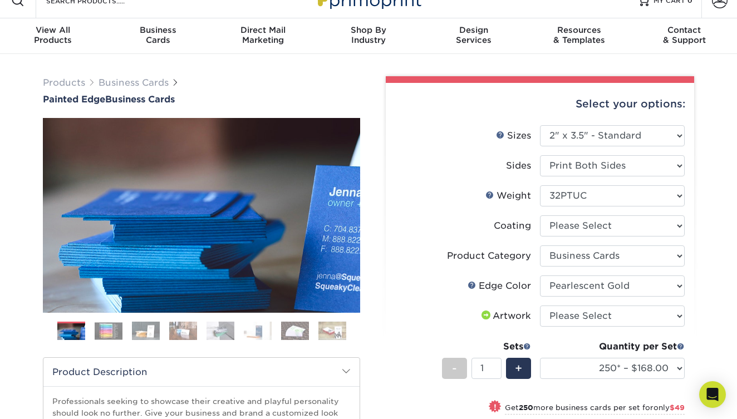 The image size is (737, 419). What do you see at coordinates (684, 35) in the screenshot?
I see `div: & Support` at bounding box center [684, 35].